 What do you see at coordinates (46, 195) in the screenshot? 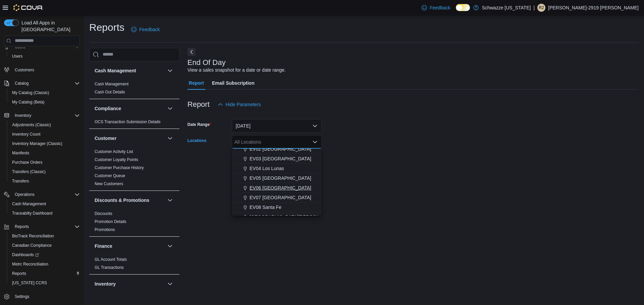
I see `span: Operations` at bounding box center [46, 195].